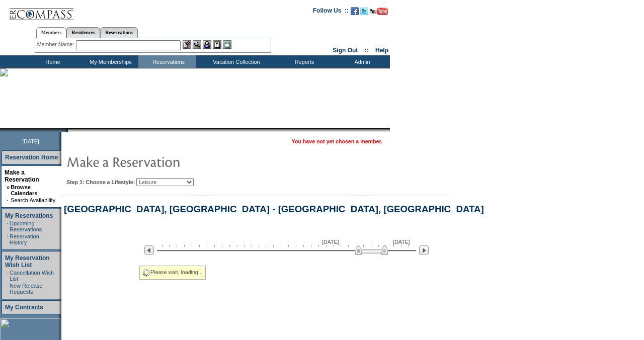  I want to click on img: Subscribe to our YouTube Channel, so click(379, 11).